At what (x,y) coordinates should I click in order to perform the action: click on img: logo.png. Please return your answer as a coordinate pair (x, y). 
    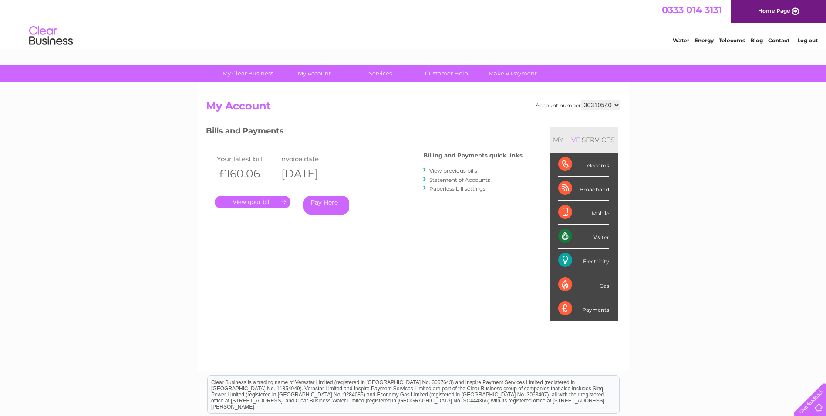
    Looking at the image, I should click on (51, 36).